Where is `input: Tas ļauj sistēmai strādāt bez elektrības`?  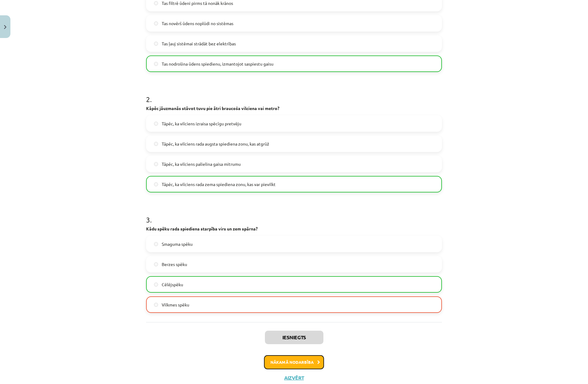
input: Tas ļauj sistēmai strādāt bez elektrības is located at coordinates (156, 44).